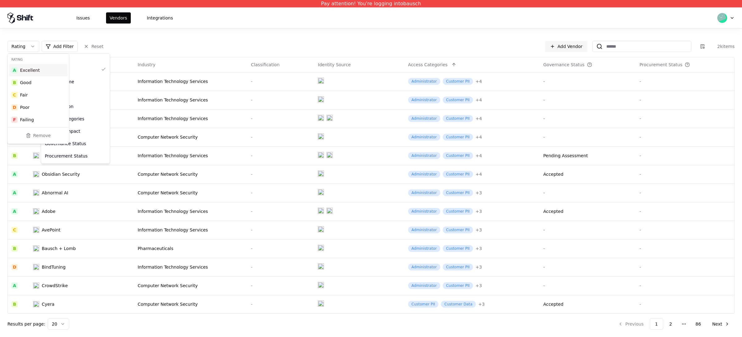  What do you see at coordinates (36, 211) in the screenshot?
I see `img: Adobe` at bounding box center [36, 211].